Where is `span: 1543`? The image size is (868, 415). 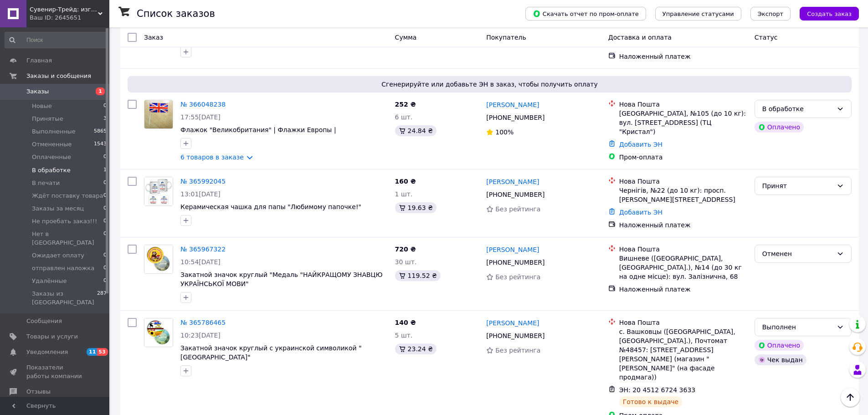 span: 1543 is located at coordinates (100, 144).